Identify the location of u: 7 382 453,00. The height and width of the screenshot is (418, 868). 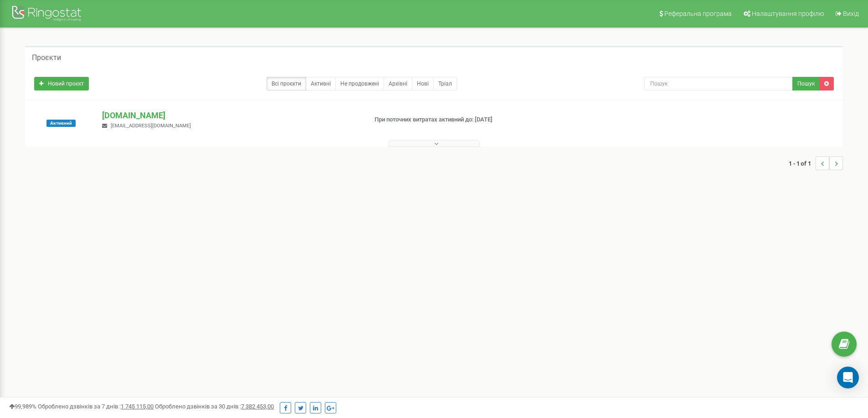
(258, 407).